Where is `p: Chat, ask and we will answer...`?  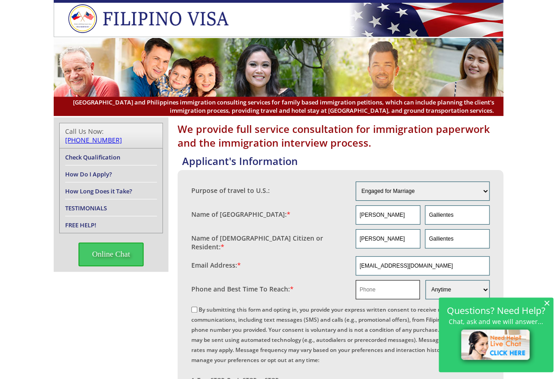 p: Chat, ask and we will answer... is located at coordinates (496, 322).